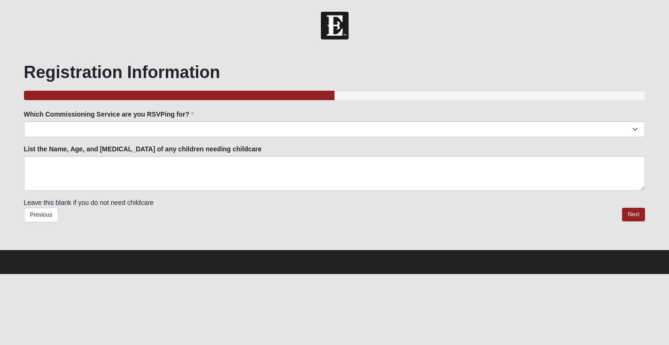  Describe the element at coordinates (41, 215) in the screenshot. I see `a: Previous` at that location.